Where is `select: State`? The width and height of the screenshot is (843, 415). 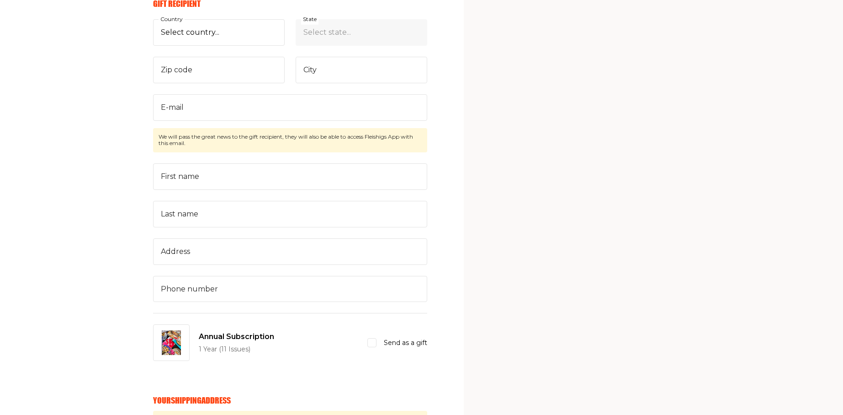 select: State is located at coordinates (362, 32).